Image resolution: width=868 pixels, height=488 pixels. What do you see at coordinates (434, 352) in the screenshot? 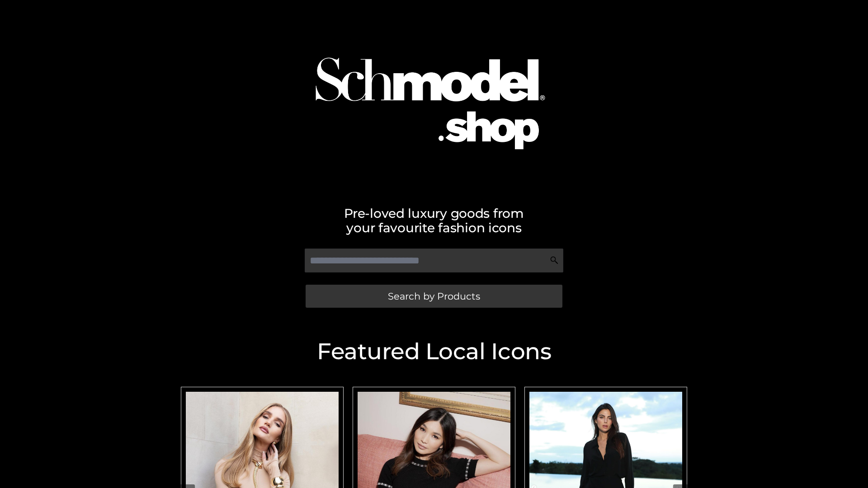
I see `h2: Featured Local Icons​` at bounding box center [434, 352].